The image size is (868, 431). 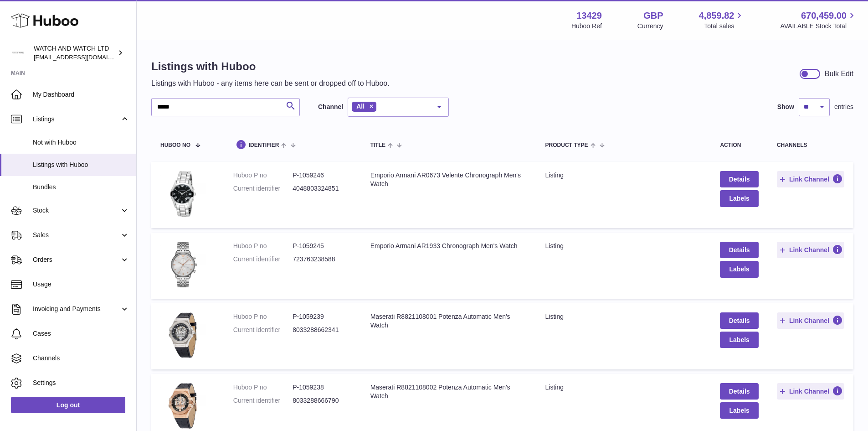 What do you see at coordinates (717, 16) in the screenshot?
I see `span: 4,859.82` at bounding box center [717, 16].